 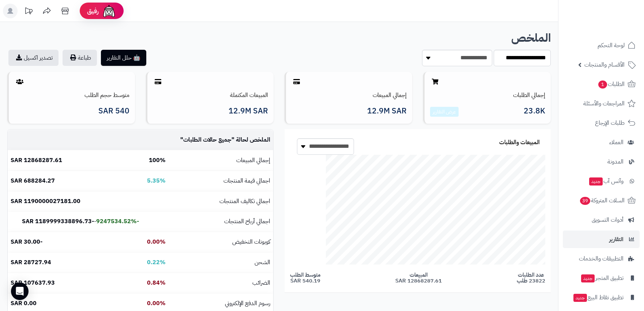 I want to click on a: تطبيق نقاط البيعجديد, so click(x=601, y=297).